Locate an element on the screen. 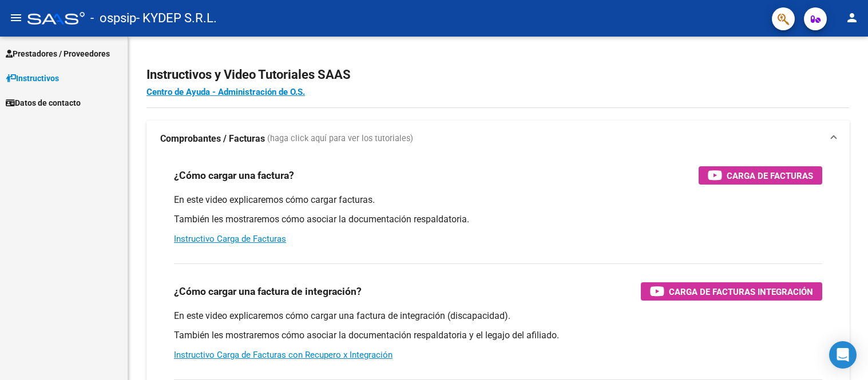 The width and height of the screenshot is (868, 380). button: Carga de Facturas is located at coordinates (761, 176).